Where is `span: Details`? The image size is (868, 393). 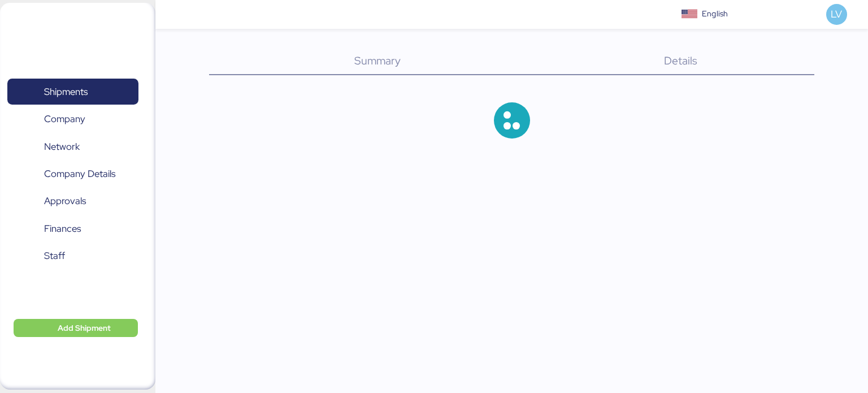 span: Details is located at coordinates (681, 60).